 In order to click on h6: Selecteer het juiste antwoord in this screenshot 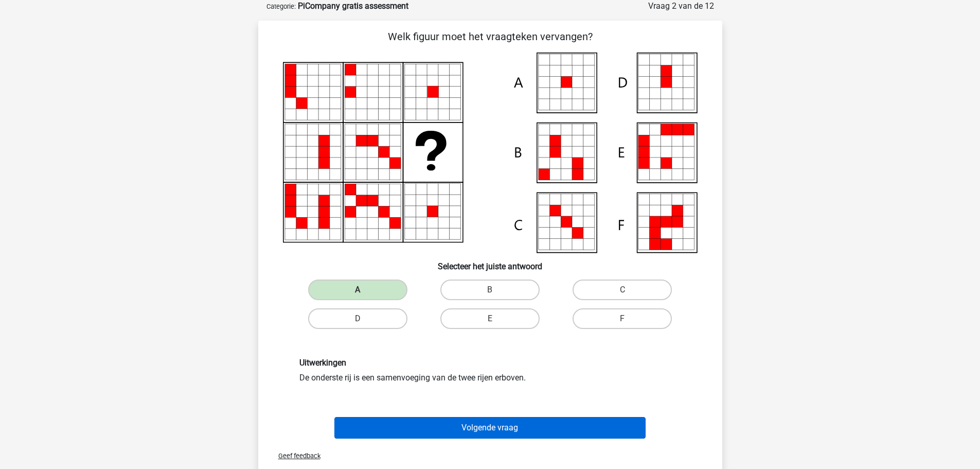, I will do `click(490, 262)`.